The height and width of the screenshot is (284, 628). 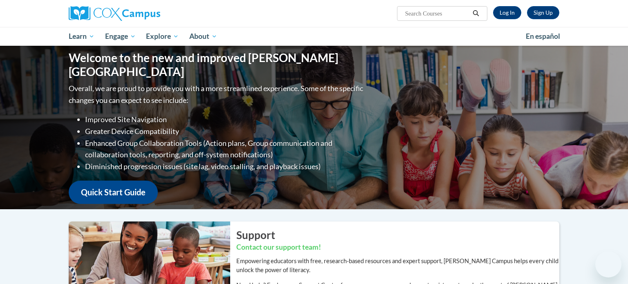 What do you see at coordinates (398, 247) in the screenshot?
I see `h3: Contact our support team!` at bounding box center [398, 247].